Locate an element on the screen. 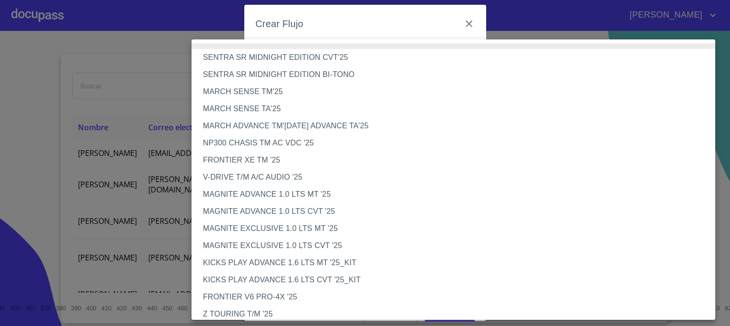  li: V-DRIVE T/M A/C AUDIO '25 is located at coordinates (457, 177).